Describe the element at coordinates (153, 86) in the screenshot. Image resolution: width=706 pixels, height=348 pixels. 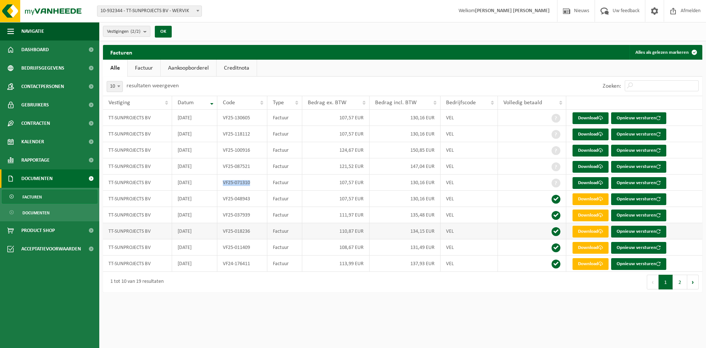
I see `label: resultaten weergeven` at that location.